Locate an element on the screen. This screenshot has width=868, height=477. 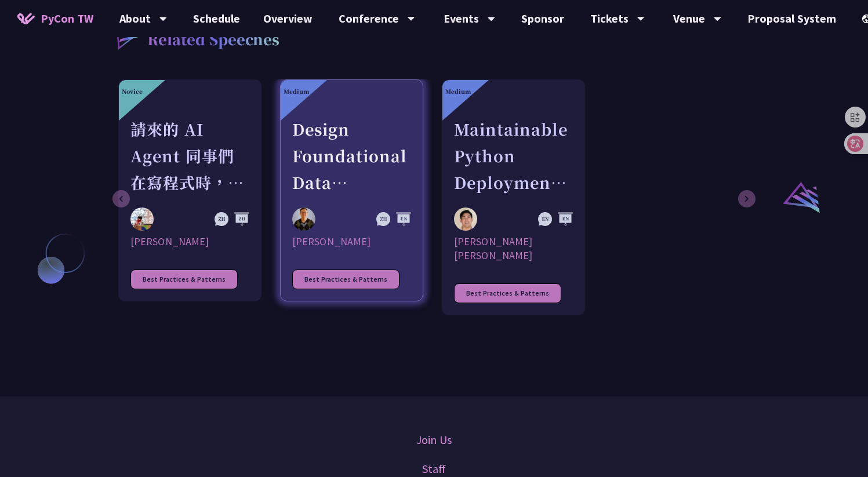
img: Shuhsi Lin is located at coordinates (304, 219).